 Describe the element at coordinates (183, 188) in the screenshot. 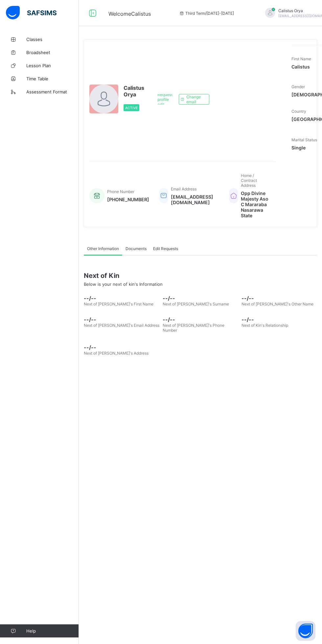

I see `span: Email Address` at that location.